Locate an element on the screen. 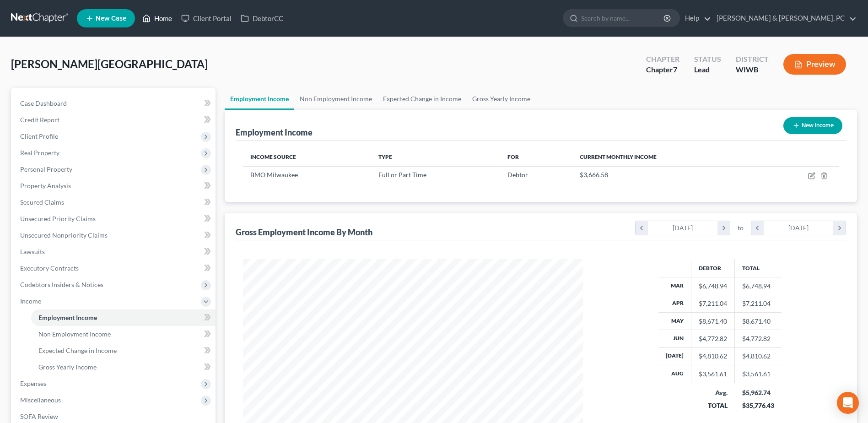 The width and height of the screenshot is (868, 423). th: Mar is located at coordinates (675, 286).